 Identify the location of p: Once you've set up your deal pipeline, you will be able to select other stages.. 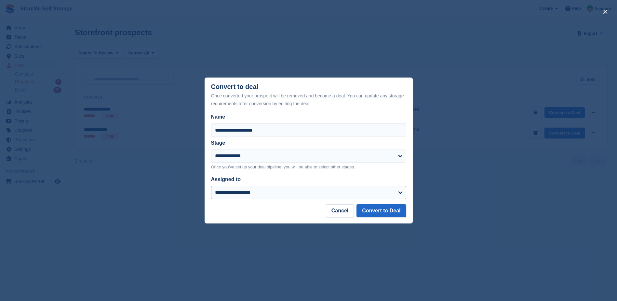
(309, 167).